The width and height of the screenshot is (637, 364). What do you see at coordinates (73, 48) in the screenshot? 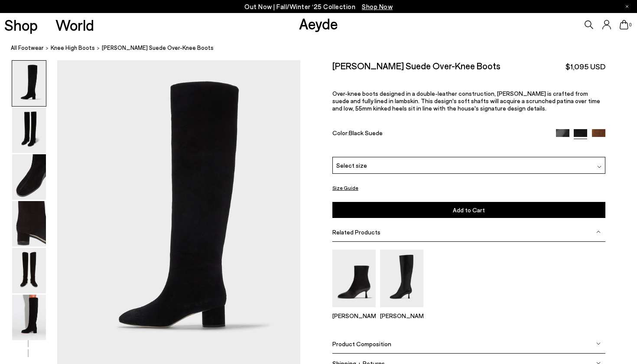
I see `span: knee high boots` at bounding box center [73, 48].